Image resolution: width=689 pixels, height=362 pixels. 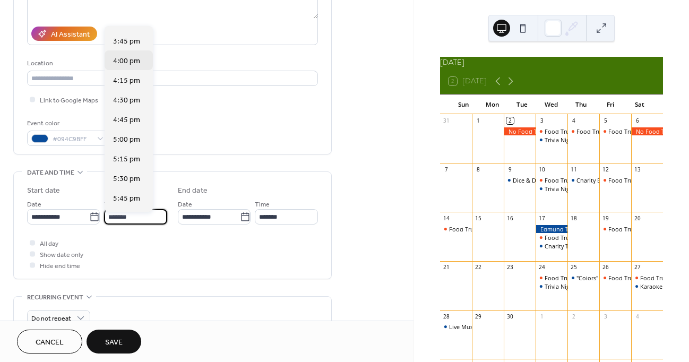 I want to click on div: 17, so click(x=542, y=219).